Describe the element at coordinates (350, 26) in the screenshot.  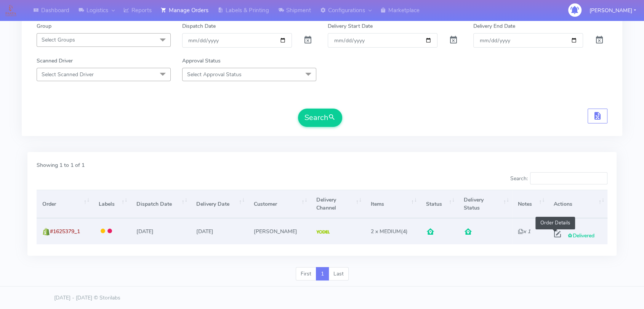
I see `label: Delivery Start Date` at that location.